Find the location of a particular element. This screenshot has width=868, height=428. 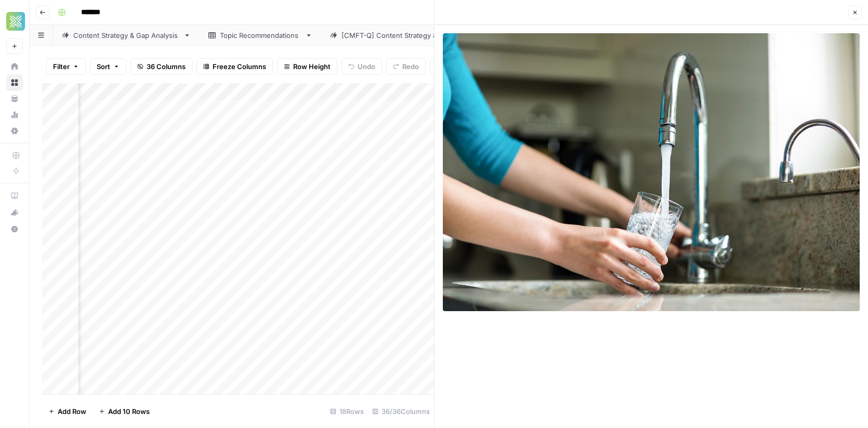

a: AirOps Academy is located at coordinates (14, 196).